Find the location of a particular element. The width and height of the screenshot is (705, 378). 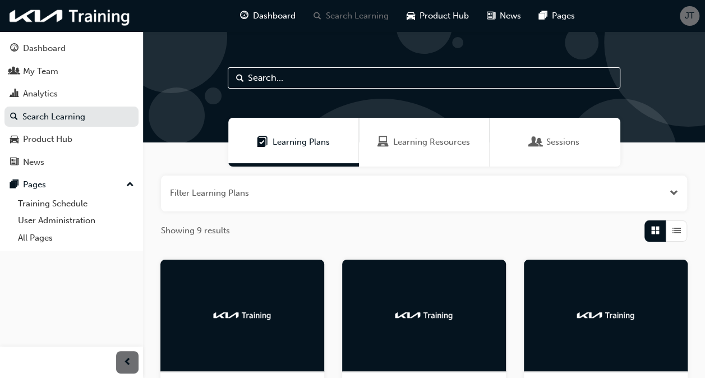

span: Dashboard is located at coordinates (274, 16).